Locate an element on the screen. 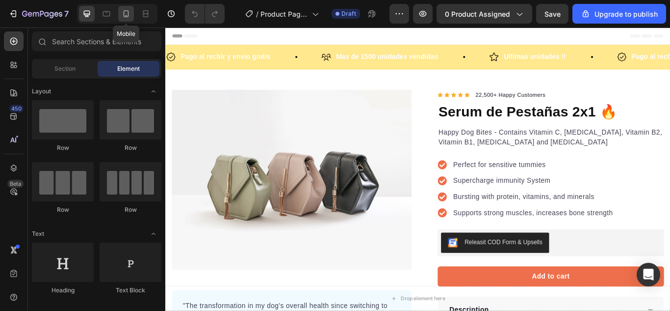 This screenshot has width=670, height=311. div: Add to cart is located at coordinates (449, 290).